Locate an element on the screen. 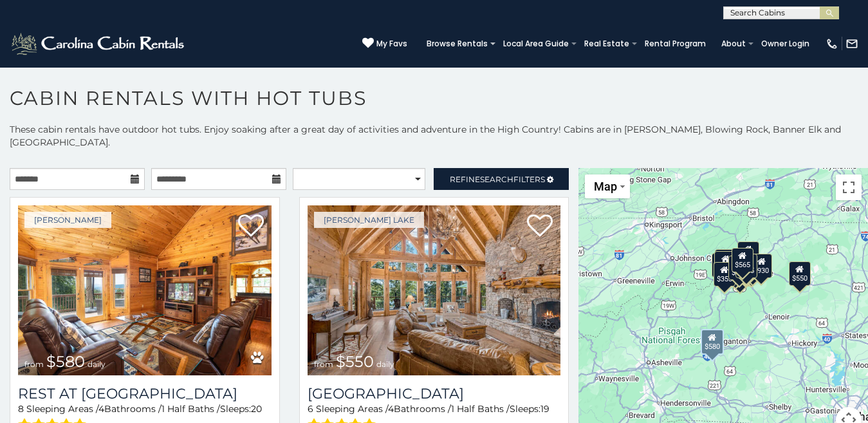 This screenshot has height=423, width=868. img: phone-regular-white.png is located at coordinates (832, 44).